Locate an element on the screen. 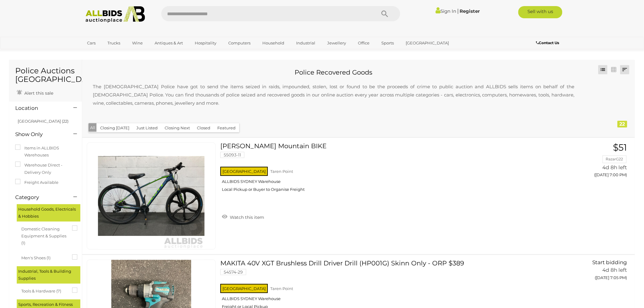 This screenshot has height=308, width=644. a: Jewellery is located at coordinates (336, 43).